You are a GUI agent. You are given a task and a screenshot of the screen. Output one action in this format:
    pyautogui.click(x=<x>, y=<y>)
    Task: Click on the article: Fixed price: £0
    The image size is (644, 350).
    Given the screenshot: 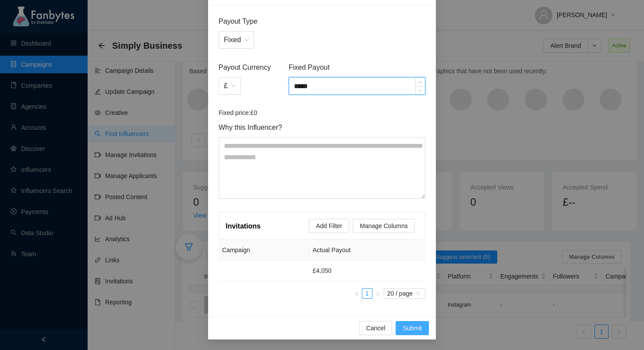 What is the action you would take?
    pyautogui.click(x=322, y=112)
    